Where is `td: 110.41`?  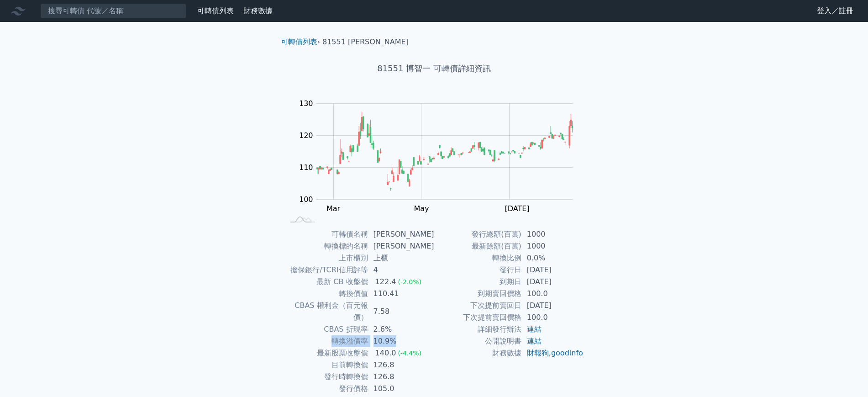 td: 110.41 is located at coordinates (401, 294).